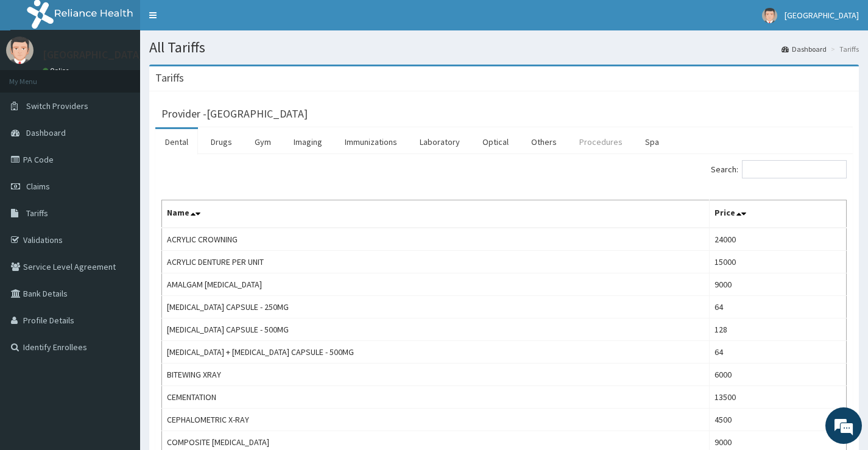 This screenshot has width=868, height=450. What do you see at coordinates (435, 374) in the screenshot?
I see `td: BITEWING XRAY` at bounding box center [435, 374].